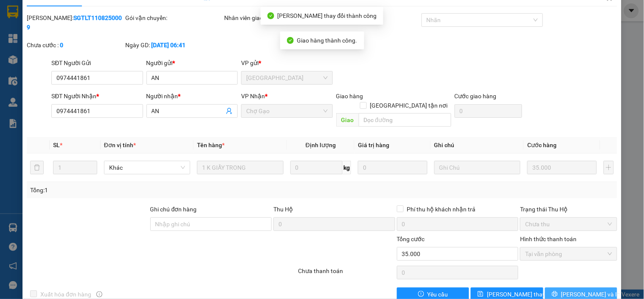 The image size is (644, 299). What do you see at coordinates (287, 111) in the screenshot?
I see `span: Chợ Gạo` at bounding box center [287, 111].